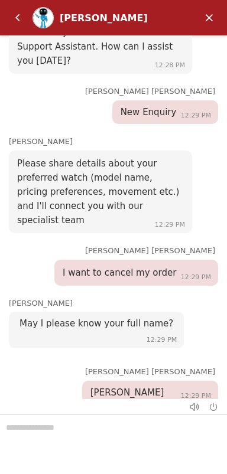  What do you see at coordinates (119, 273) in the screenshot?
I see `span: I want to cancel my order` at bounding box center [119, 273].